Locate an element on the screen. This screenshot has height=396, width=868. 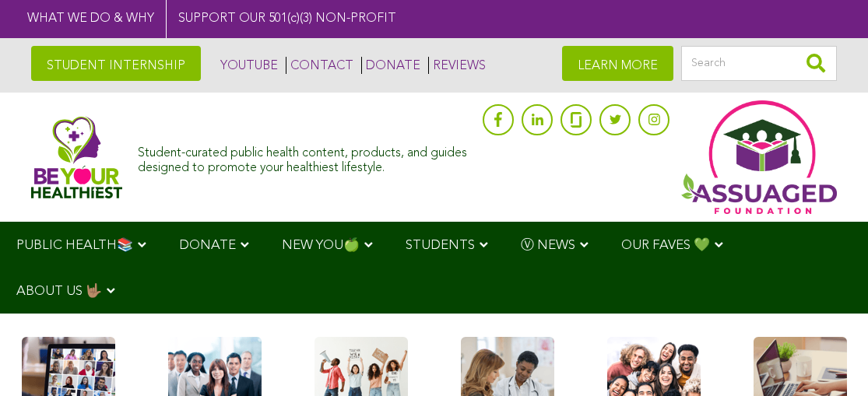
a: REVIEWS is located at coordinates (457, 65).